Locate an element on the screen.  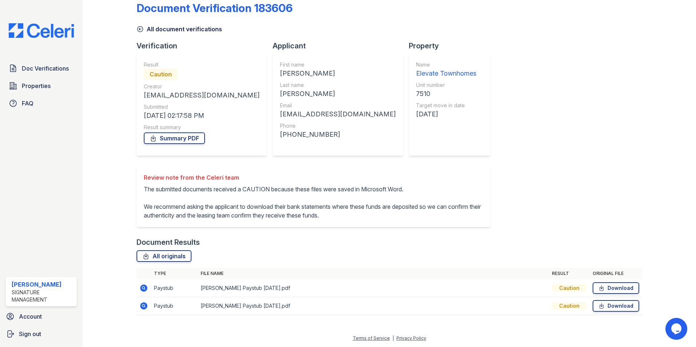
img: CE_Logo_Blue-a8612792a0a2168367f1c8372b55b34899dd931a85d93a1a3d3e32e68fde9ad4.png is located at coordinates (41, 31).